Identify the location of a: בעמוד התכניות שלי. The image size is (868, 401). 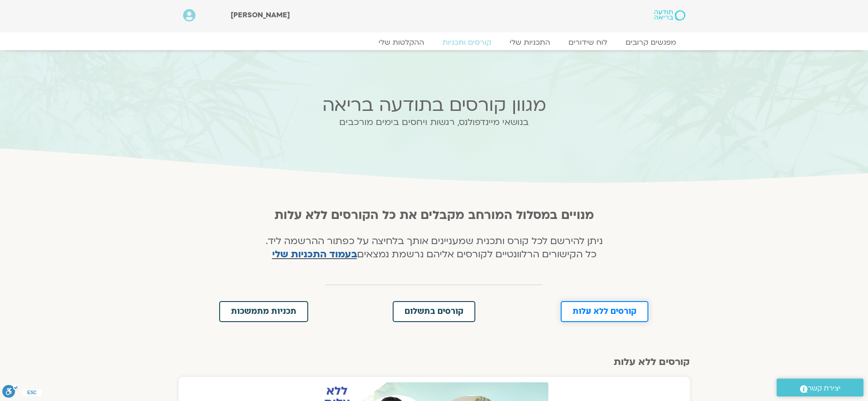
(315, 254).